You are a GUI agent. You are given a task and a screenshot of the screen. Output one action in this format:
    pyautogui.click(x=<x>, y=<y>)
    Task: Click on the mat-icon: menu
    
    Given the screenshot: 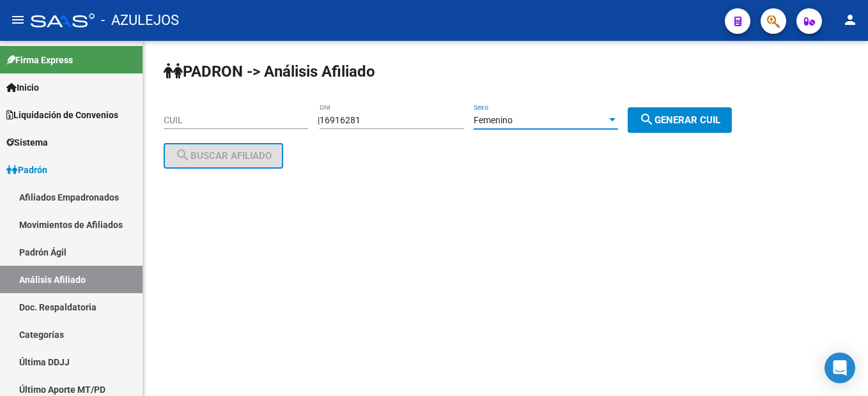 What is the action you would take?
    pyautogui.click(x=18, y=20)
    